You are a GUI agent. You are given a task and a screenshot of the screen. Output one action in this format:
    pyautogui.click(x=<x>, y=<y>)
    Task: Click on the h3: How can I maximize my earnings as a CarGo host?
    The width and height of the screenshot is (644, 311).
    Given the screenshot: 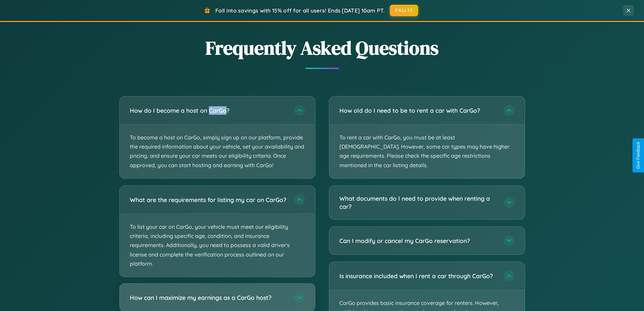 What is the action you would take?
    pyautogui.click(x=209, y=297)
    